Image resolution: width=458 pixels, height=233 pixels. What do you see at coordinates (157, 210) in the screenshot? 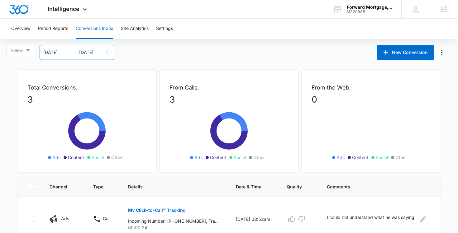
I see `p: My Click-to-Call™ Tracking` at bounding box center [157, 210].